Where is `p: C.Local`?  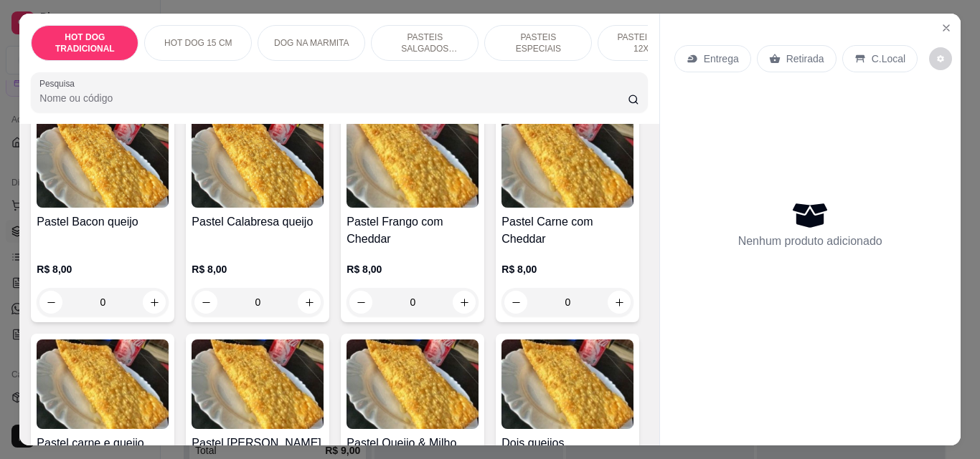
p: C.Local is located at coordinates (887, 59).